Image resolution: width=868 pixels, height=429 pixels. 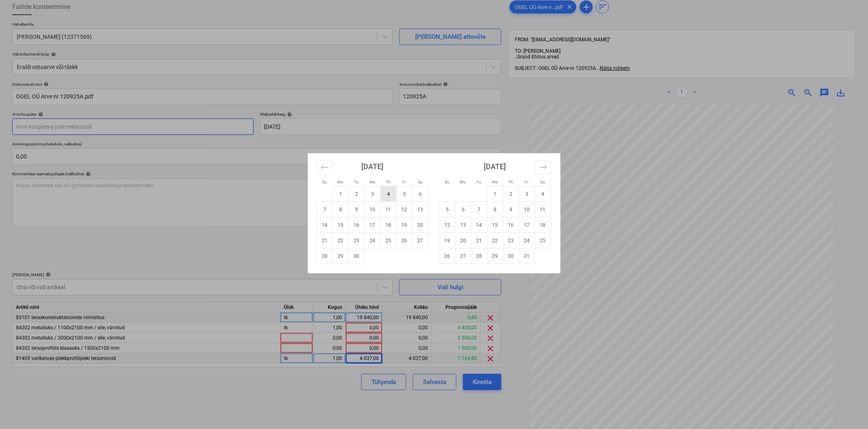 I want to click on td: Monday, September 29, 2025, so click(x=341, y=257).